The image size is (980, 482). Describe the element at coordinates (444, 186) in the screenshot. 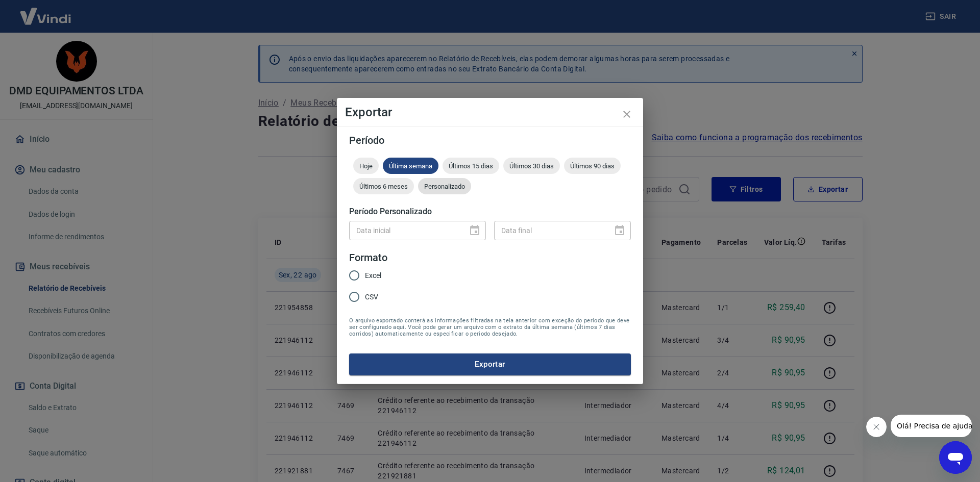

I see `div: Personalizado` at that location.